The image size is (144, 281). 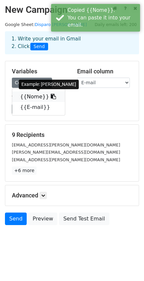 What do you see at coordinates (127, 265) in the screenshot?
I see `div: Widget de chat` at bounding box center [127, 265].